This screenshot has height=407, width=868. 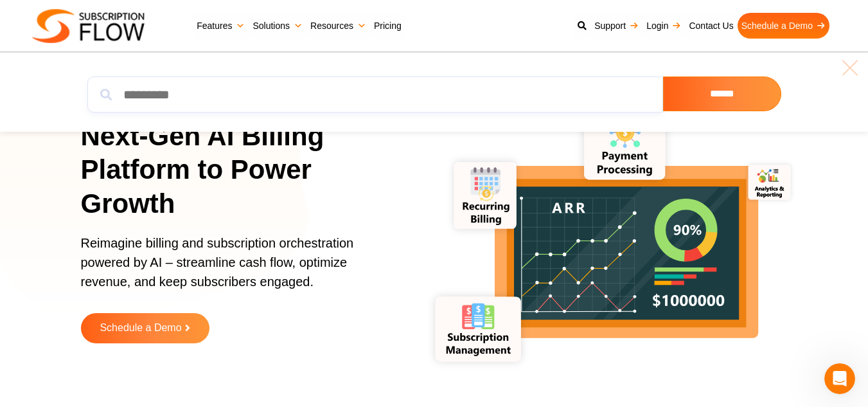 What do you see at coordinates (88, 26) in the screenshot?
I see `img: Subscriptionflow` at bounding box center [88, 26].